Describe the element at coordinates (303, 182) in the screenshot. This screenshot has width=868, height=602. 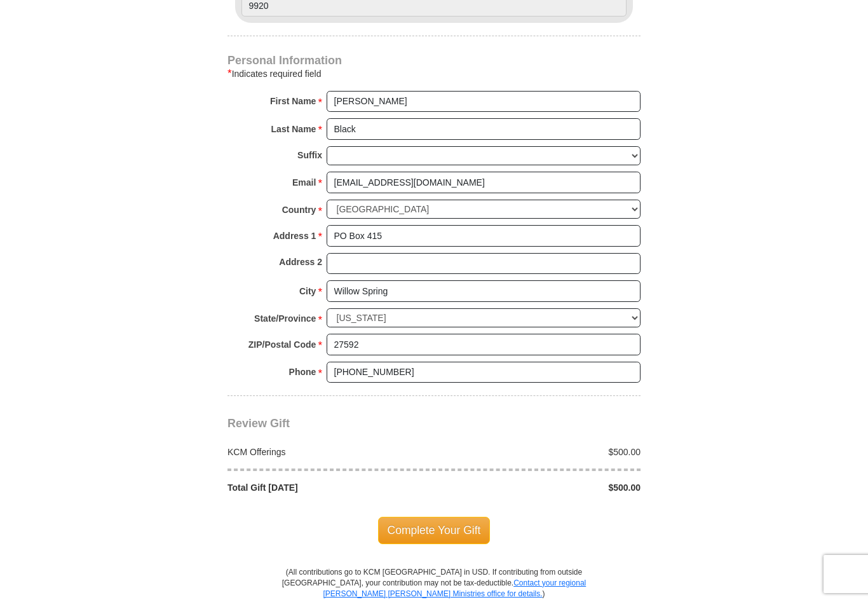
I see `strong: Email` at that location.